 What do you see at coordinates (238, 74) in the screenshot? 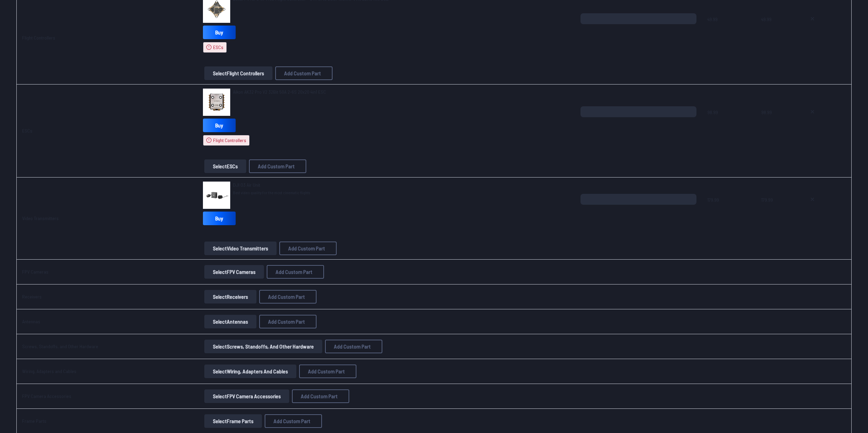
I see `a: SelectFlight Controllers` at bounding box center [238, 74].